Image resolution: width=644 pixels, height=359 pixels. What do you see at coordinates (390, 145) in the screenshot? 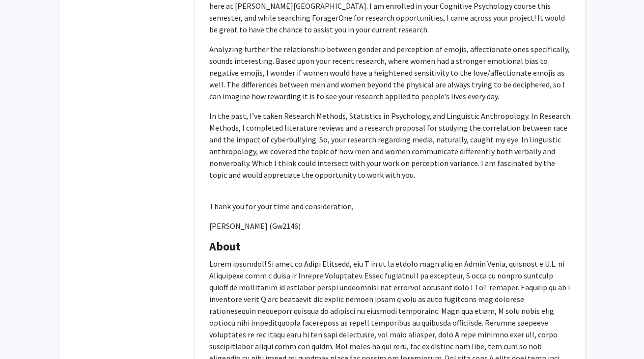
I see `p: In the past, I’ve taken Research Methods, Statistics in Psychology, and Linguistic Anthropology. ...` at bounding box center [390, 145].